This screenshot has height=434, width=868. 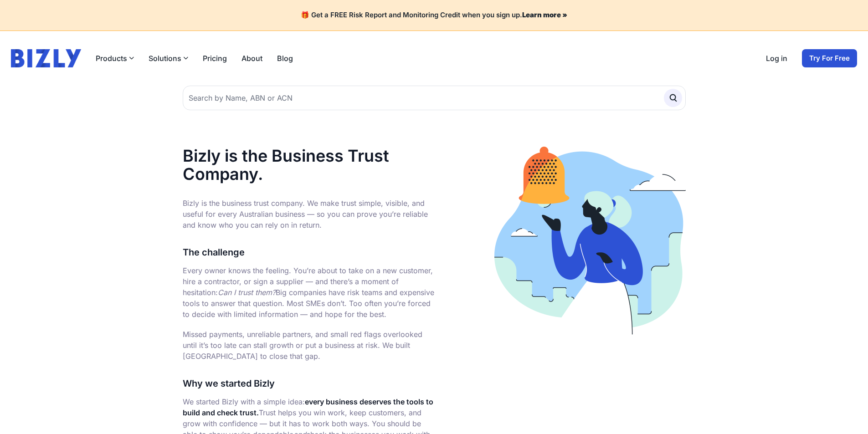 What do you see at coordinates (544, 15) in the screenshot?
I see `strong: Learn more »` at bounding box center [544, 15].